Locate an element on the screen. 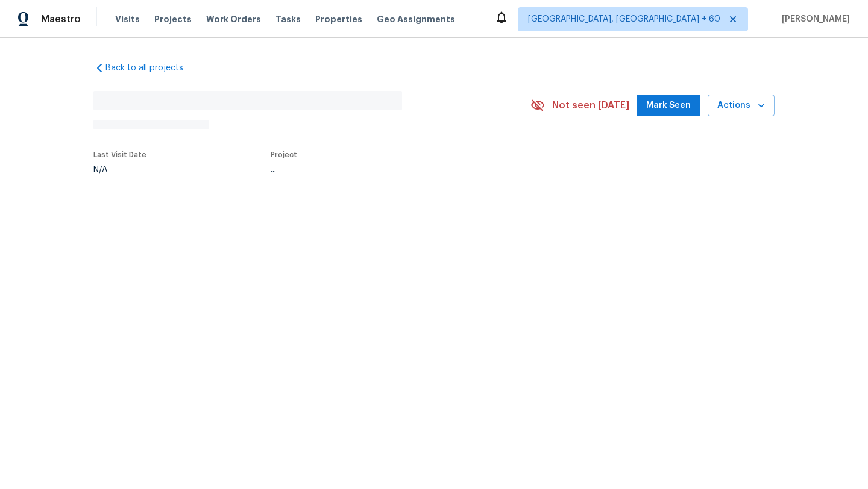 The width and height of the screenshot is (868, 489). button: Actions is located at coordinates (741, 105).